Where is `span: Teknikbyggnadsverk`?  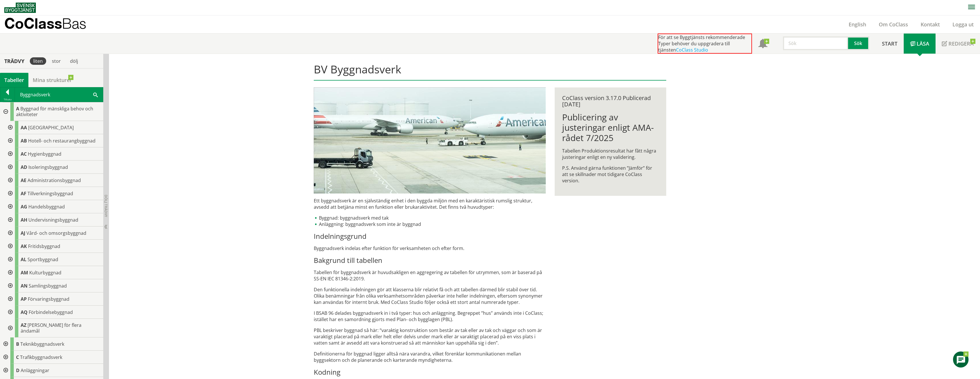
span: Teknikbyggnadsverk is located at coordinates (42, 344).